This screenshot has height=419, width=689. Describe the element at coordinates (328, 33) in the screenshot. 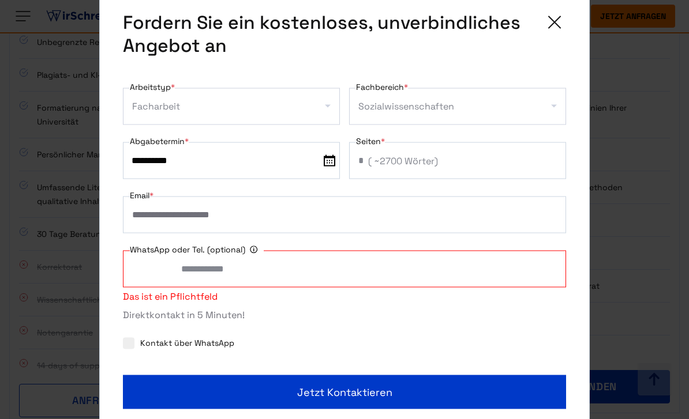

I see `span: Fordern Sie ein kostenloses, unverbindliches Angebot an` at that location.